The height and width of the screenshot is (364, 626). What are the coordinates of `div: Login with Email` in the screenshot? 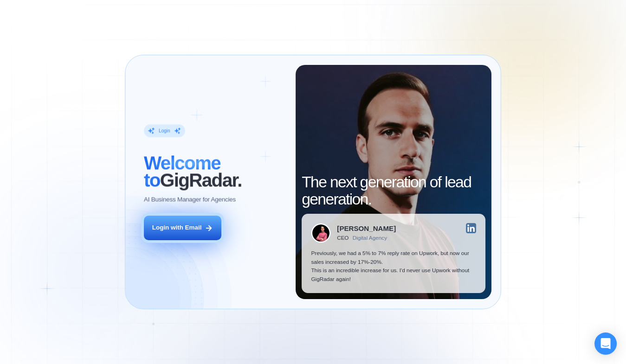 It's located at (177, 228).